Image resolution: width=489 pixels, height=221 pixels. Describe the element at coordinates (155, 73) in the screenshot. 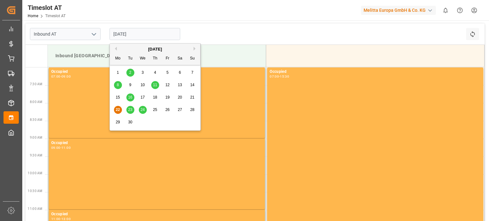

I see `span: 4` at that location.